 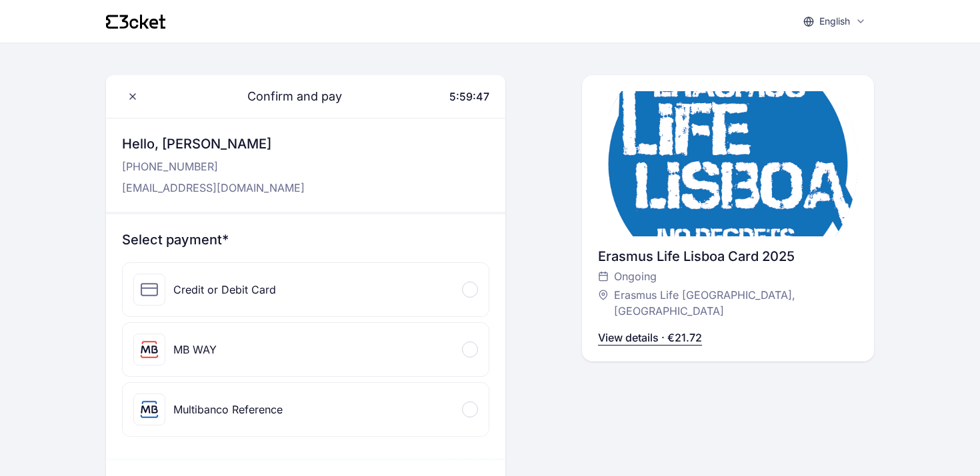 What do you see at coordinates (286, 96) in the screenshot?
I see `span: Confirm and pay` at bounding box center [286, 96].